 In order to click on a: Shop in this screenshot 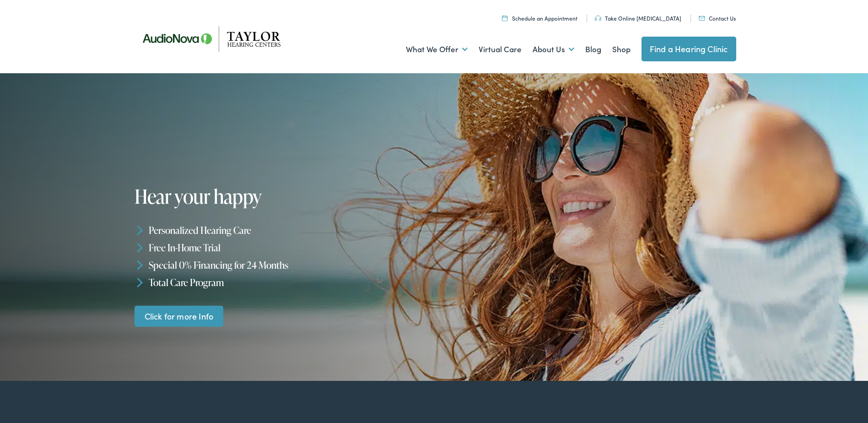, I will do `click(621, 49)`.